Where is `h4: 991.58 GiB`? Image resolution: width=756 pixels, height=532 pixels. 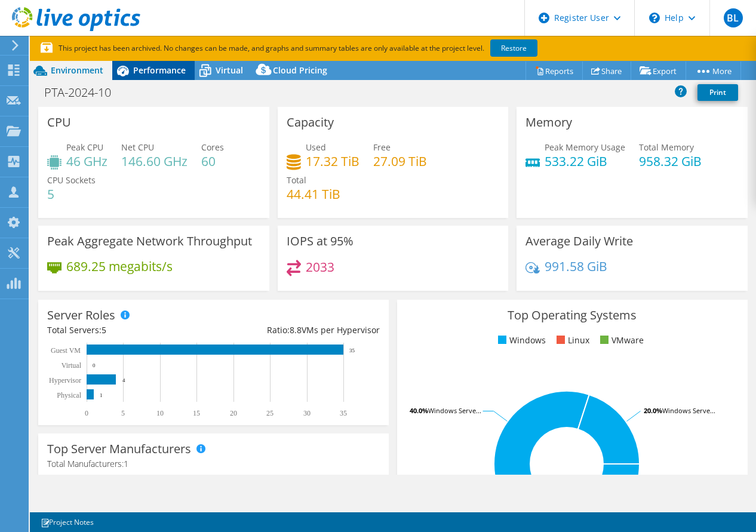 h4: 991.58 GiB is located at coordinates (576, 266).